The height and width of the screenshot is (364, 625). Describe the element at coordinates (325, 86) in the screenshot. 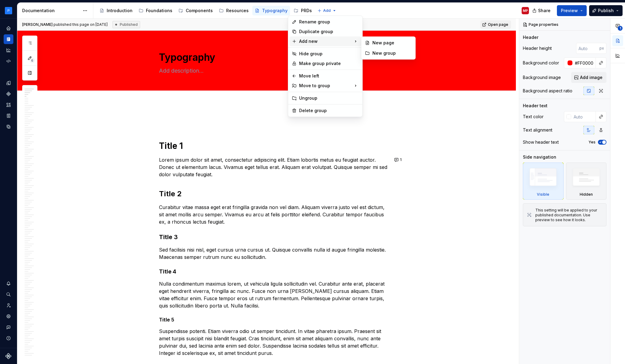

I see `div: Move to group` at that location.